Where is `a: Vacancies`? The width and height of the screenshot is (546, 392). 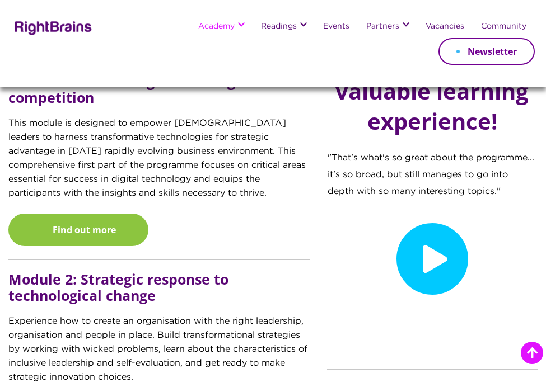 a: Vacancies is located at coordinates (445, 27).